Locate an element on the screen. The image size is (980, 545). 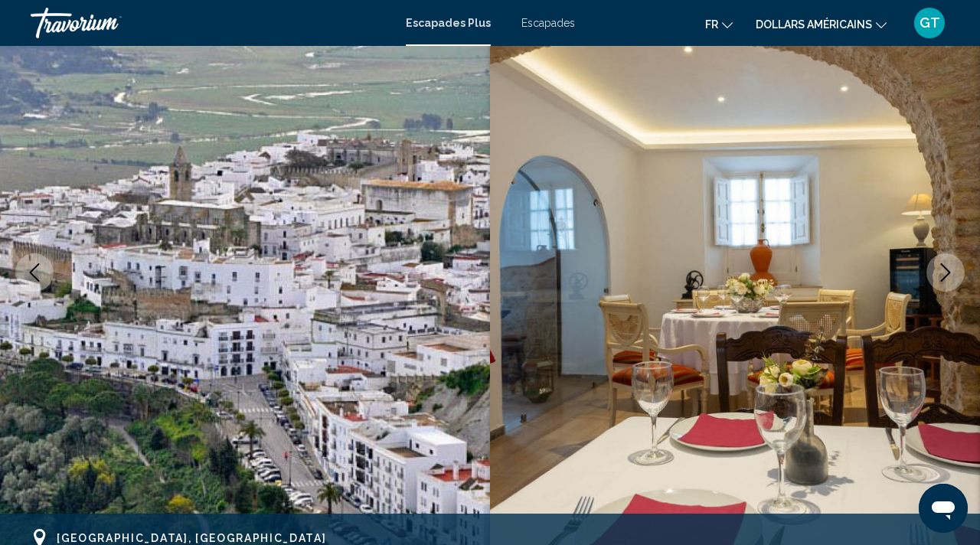
button: Previous image is located at coordinates (34, 272).